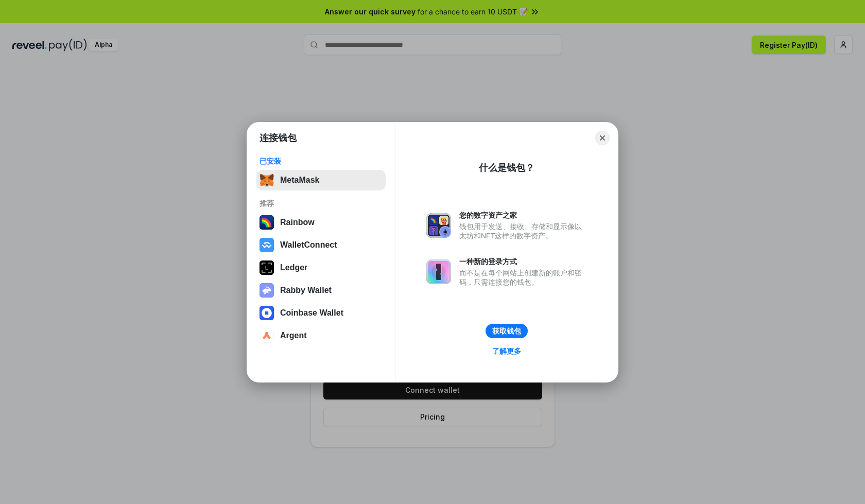 The image size is (865, 504). Describe the element at coordinates (297, 222) in the screenshot. I see `div: Rainbow` at that location.